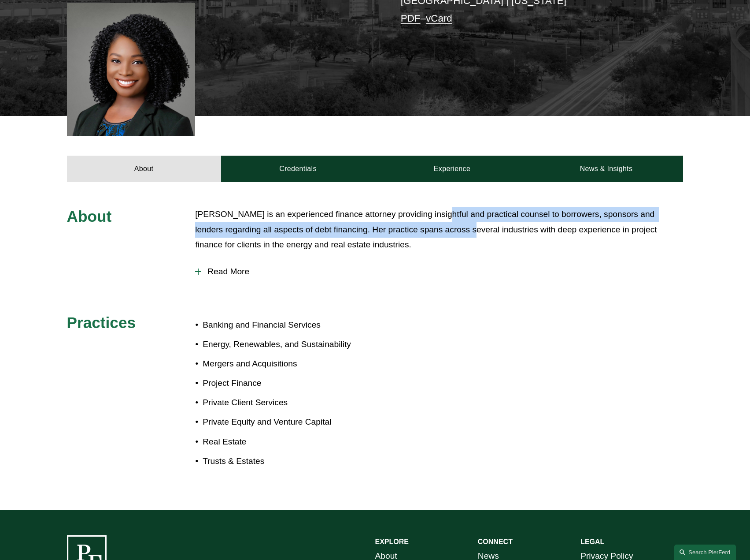 The image size is (750, 560). What do you see at coordinates (144, 169) in the screenshot?
I see `a: About` at bounding box center [144, 169].